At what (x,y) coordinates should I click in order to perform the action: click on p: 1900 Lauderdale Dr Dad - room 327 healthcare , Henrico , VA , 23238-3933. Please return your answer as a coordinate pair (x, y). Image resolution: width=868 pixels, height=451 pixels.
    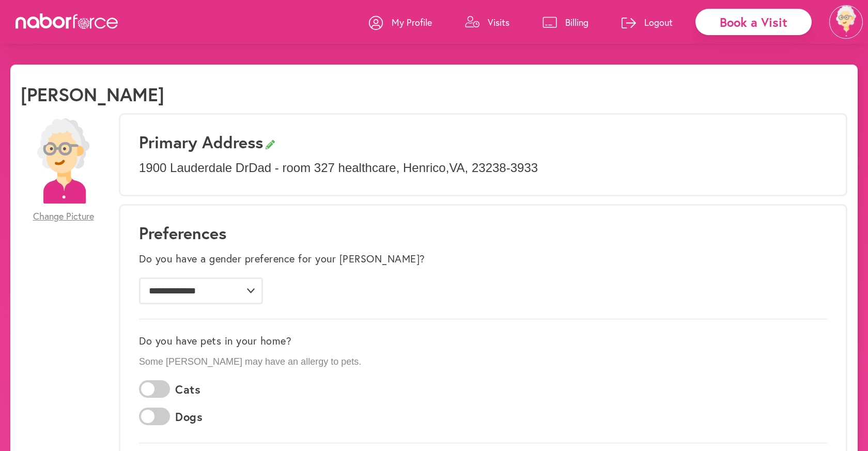
    Looking at the image, I should click on (483, 168).